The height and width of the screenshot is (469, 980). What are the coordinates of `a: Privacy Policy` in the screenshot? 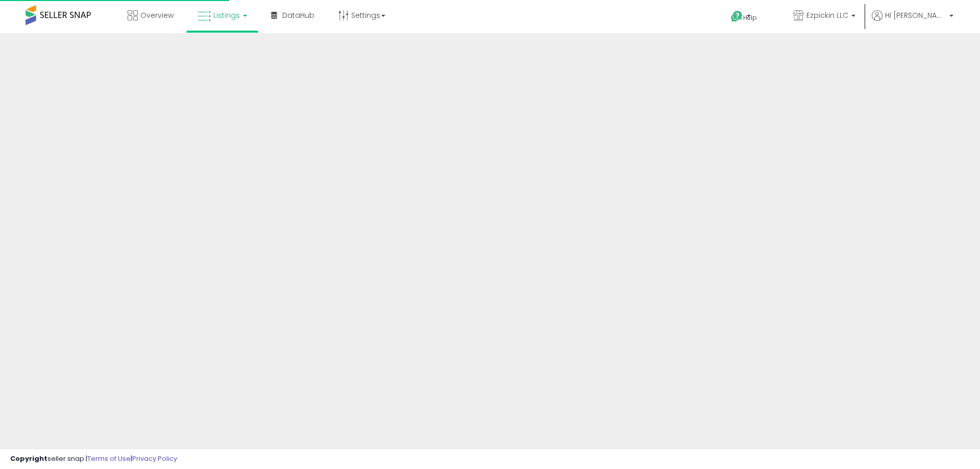 It's located at (155, 458).